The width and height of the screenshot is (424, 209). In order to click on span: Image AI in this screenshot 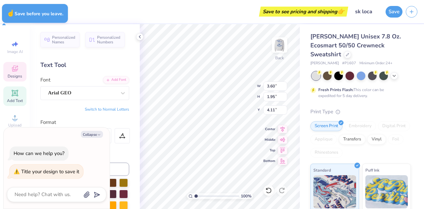, I will do `click(15, 52)`.